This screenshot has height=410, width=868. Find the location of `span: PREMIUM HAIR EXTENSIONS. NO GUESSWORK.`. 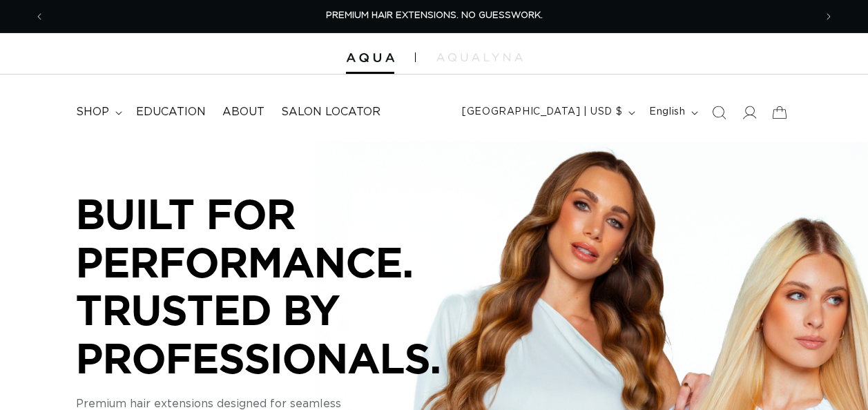

span: PREMIUM HAIR EXTENSIONS. NO GUESSWORK. is located at coordinates (434, 15).